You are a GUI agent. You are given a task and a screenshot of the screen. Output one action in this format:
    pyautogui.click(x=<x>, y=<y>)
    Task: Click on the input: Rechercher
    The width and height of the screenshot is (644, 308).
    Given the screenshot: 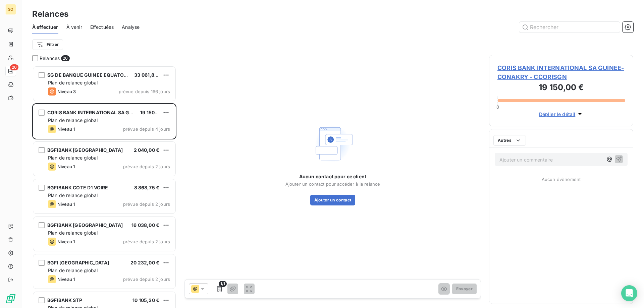 What is the action you would take?
    pyautogui.click(x=570, y=27)
    